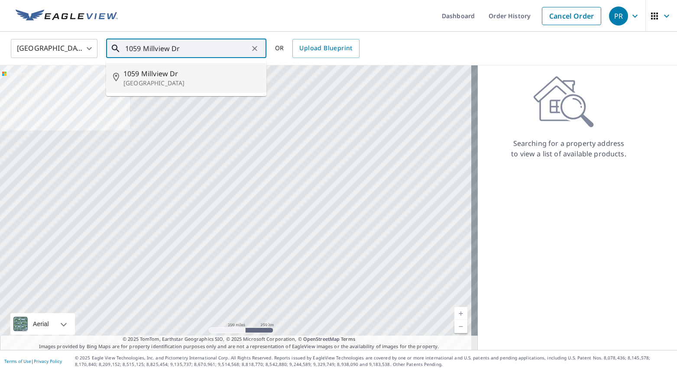 This screenshot has height=372, width=677. Describe the element at coordinates (374, 361) in the screenshot. I see `p: © 2025 Eagle View Technologies, Inc. and Pictometry International Corp. All Rights Reserved. Repo...` at that location.